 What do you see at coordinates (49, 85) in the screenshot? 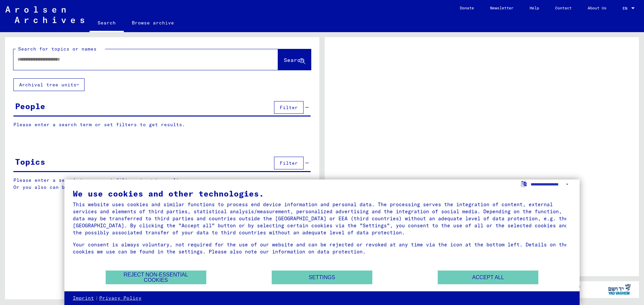
I see `button: Archival tree units` at bounding box center [49, 85].